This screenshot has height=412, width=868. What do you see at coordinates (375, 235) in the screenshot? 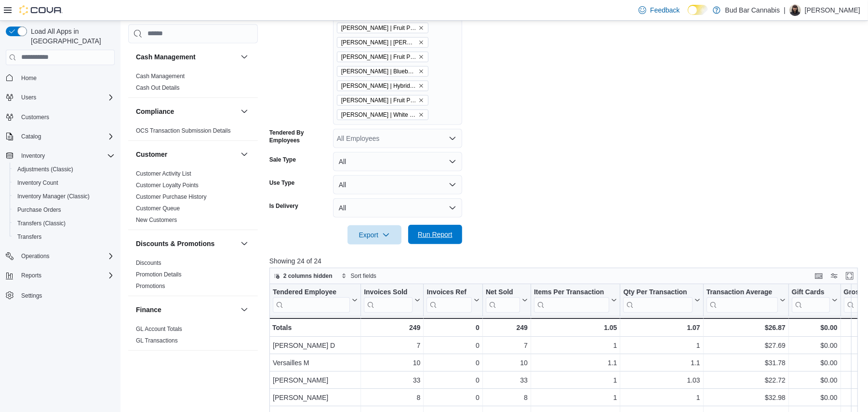
I see `span: Export` at bounding box center [375, 235].